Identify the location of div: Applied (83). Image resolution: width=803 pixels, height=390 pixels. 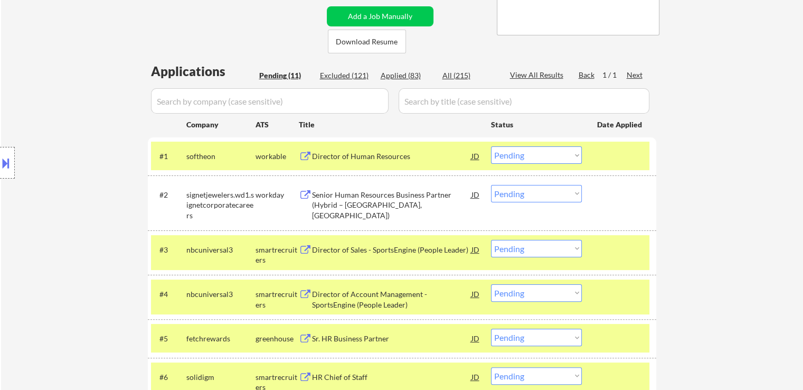
(407, 75).